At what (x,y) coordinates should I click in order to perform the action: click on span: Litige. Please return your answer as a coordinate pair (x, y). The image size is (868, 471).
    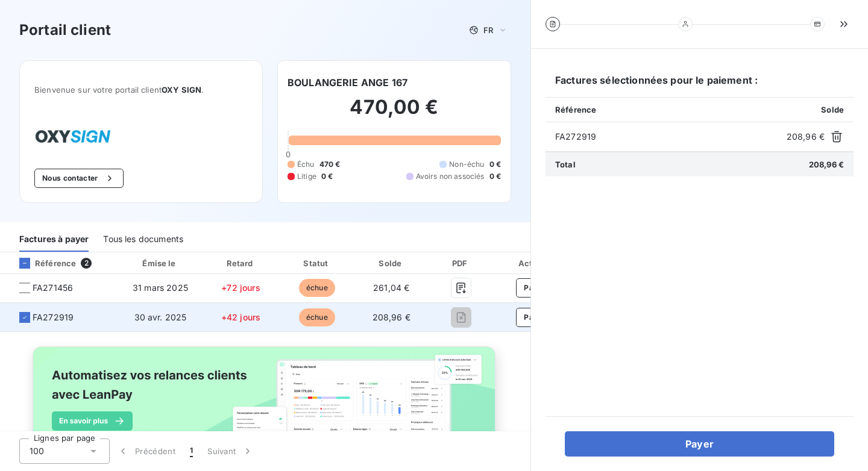
    Looking at the image, I should click on (307, 176).